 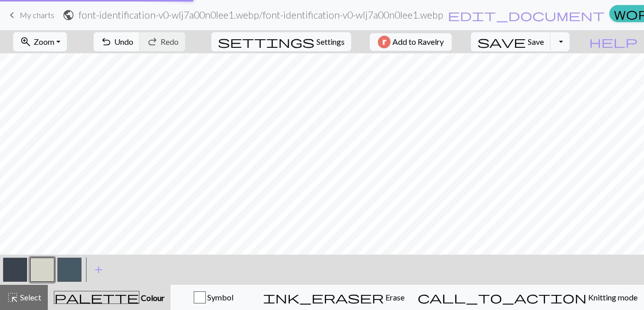 What do you see at coordinates (282, 42) in the screenshot?
I see `button: SettingsSettings` at bounding box center [282, 42].